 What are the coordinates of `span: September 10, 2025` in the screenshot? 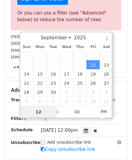 It's located at (66, 65).